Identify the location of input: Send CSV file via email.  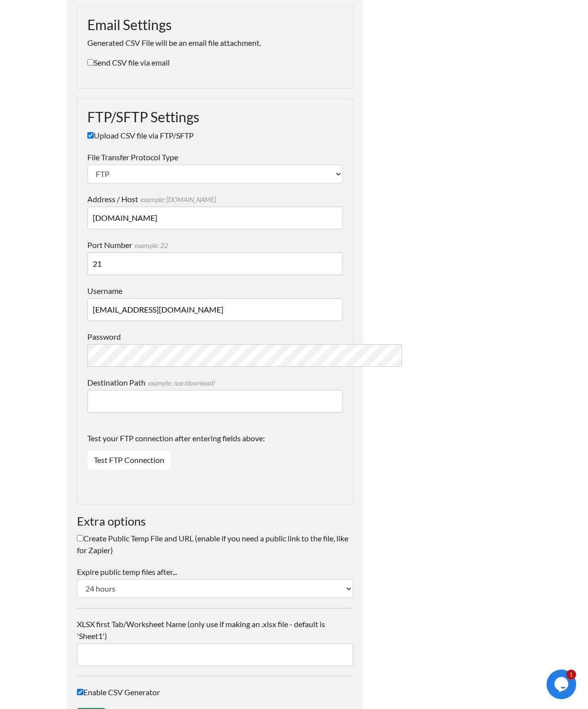
(90, 62).